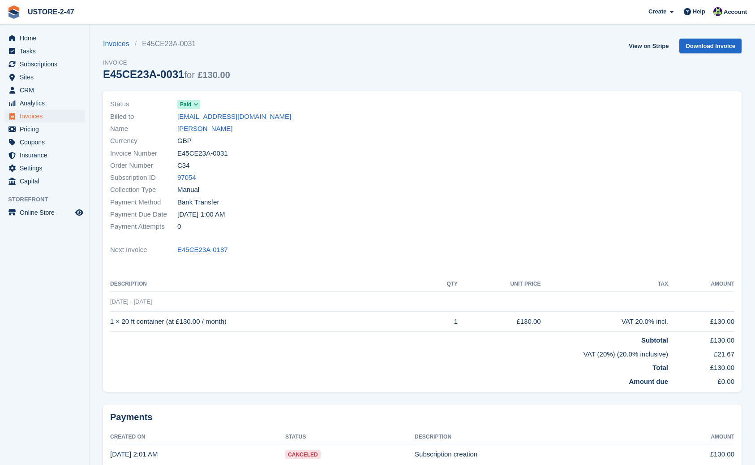 The image size is (755, 465). Describe the element at coordinates (203, 153) in the screenshot. I see `span: E45CE23A-0031` at that location.